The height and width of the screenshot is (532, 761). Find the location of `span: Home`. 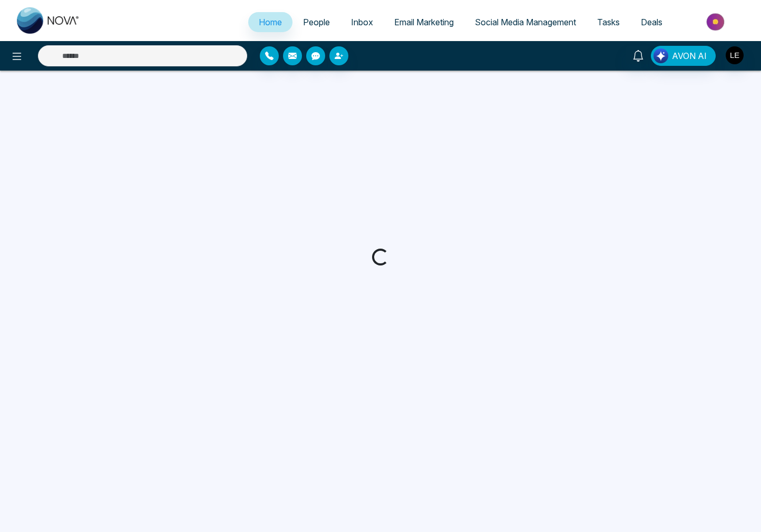

span: Home is located at coordinates (270, 22).